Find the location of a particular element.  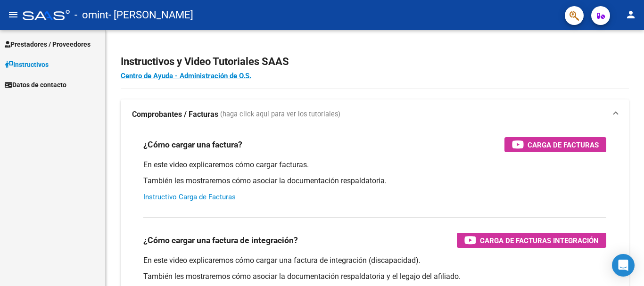

h2: Instructivos y Video Tutoriales SAAS is located at coordinates (375, 62).